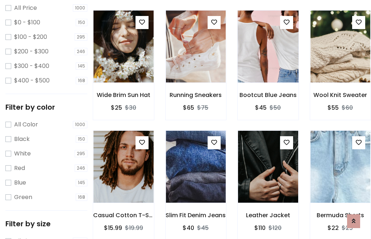  I want to click on h6: Wool Knit Sweater, so click(341, 95).